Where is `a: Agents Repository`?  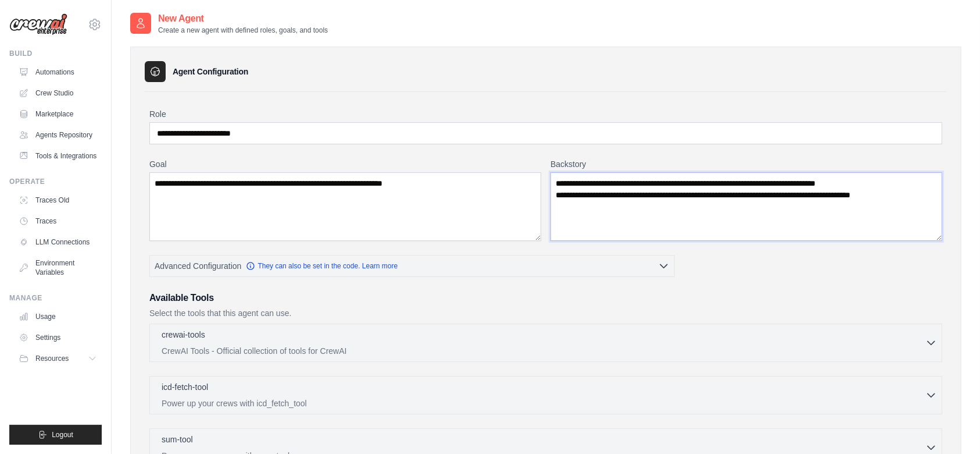
a: Agents Repository is located at coordinates (58, 135).